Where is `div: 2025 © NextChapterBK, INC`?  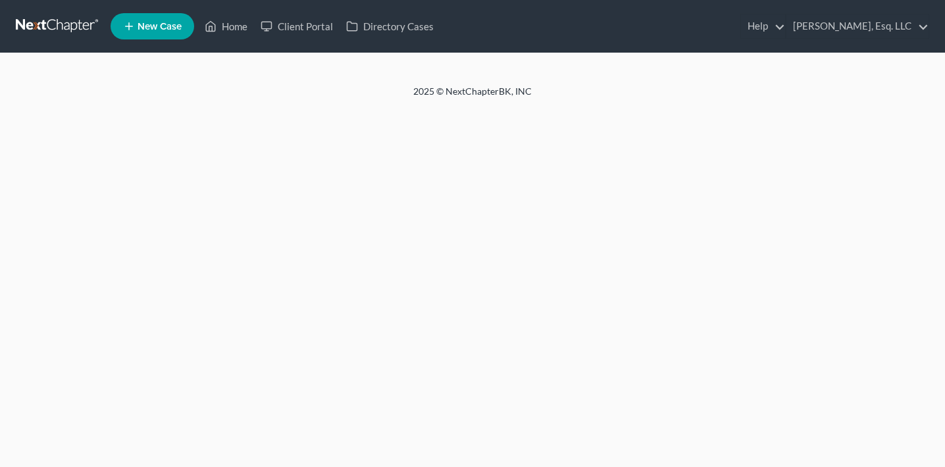
div: 2025 © NextChapterBK, INC is located at coordinates (472, 97).